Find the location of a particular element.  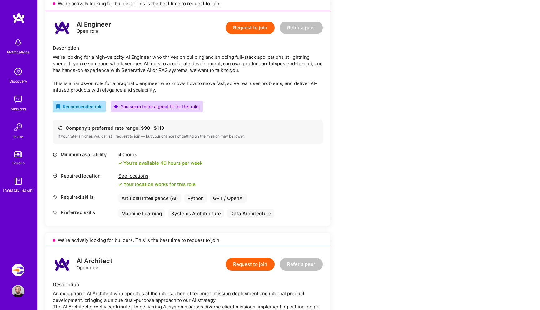

div: AI Architect is located at coordinates (94, 261).